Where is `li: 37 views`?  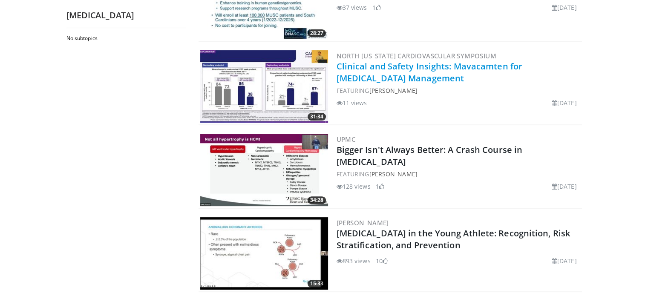
li: 37 views is located at coordinates (352, 7).